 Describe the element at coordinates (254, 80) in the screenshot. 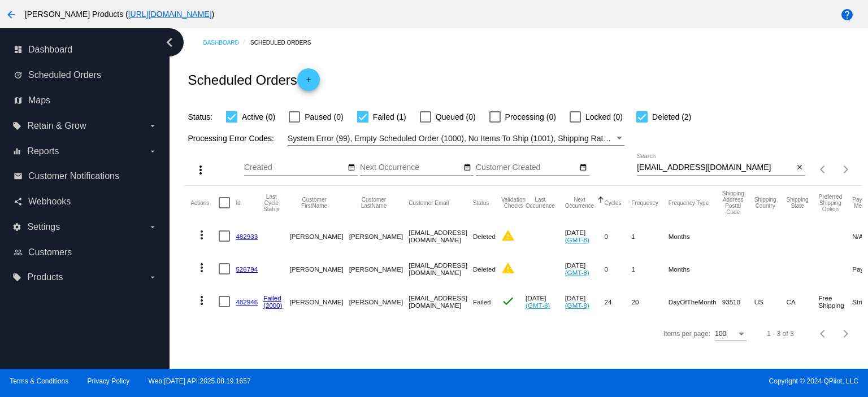

I see `h2: Scheduled Orders` at that location.